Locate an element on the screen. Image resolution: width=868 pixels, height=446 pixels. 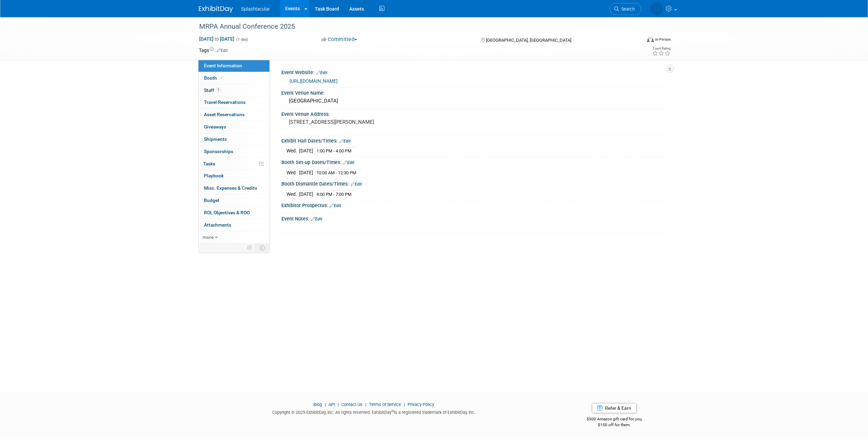
span: Budget is located at coordinates (212, 200).